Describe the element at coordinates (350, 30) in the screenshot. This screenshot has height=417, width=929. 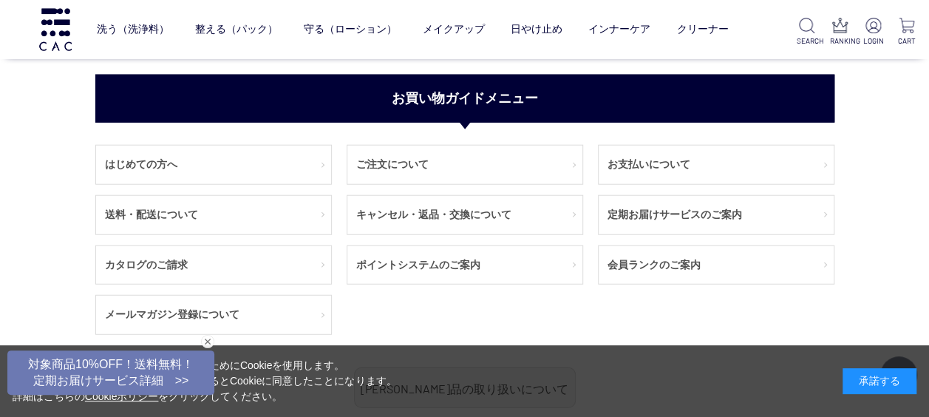
I see `a: 守る（ローション）` at that location.